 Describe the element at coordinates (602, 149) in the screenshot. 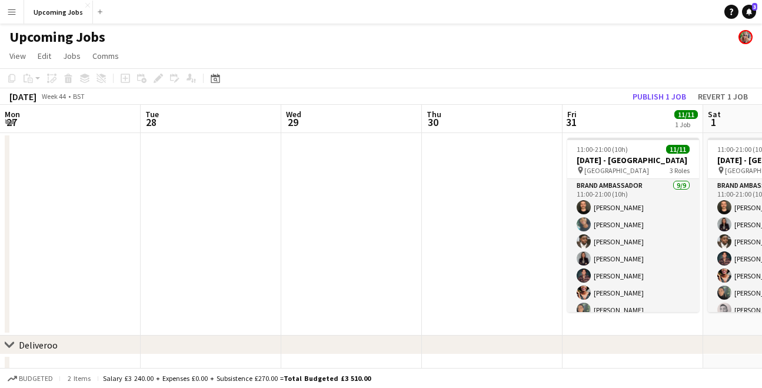

I see `span: 11:00-21:00 (10h)` at that location.